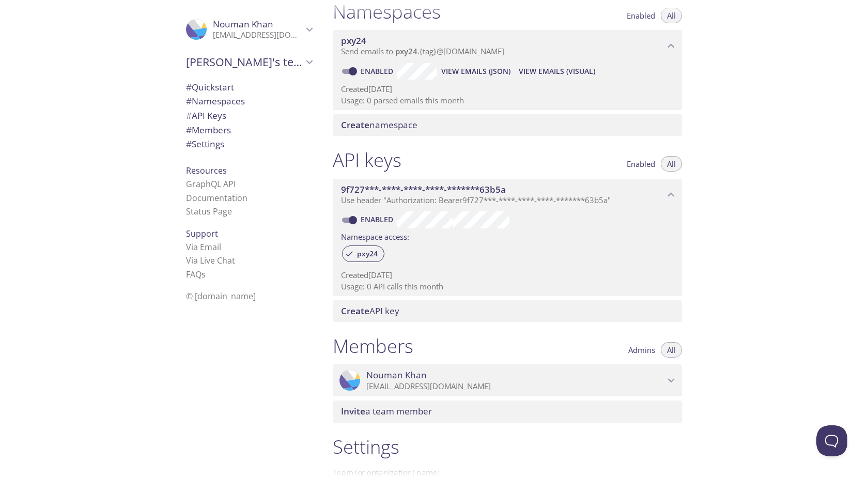  Describe the element at coordinates (203, 247) in the screenshot. I see `a: Via Email` at that location.